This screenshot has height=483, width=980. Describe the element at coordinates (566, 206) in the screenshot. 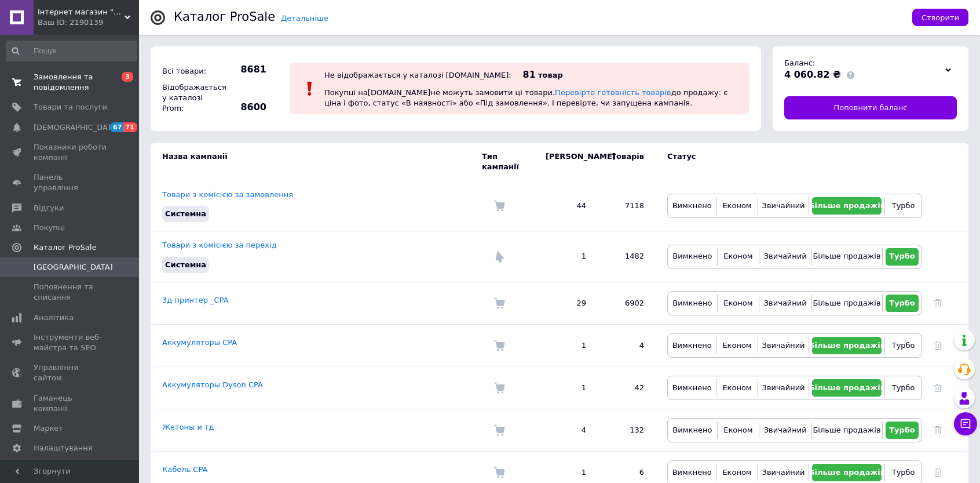

I see `td: 44` at that location.